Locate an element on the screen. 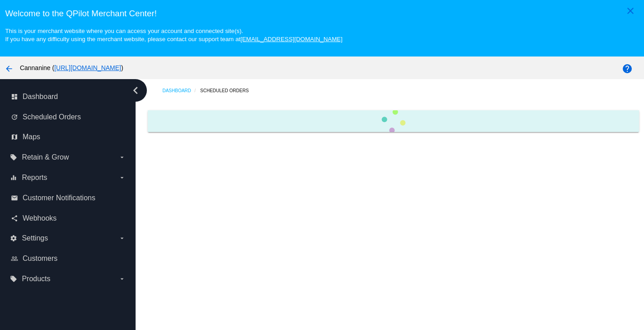  mat-icon: help is located at coordinates (627, 69).